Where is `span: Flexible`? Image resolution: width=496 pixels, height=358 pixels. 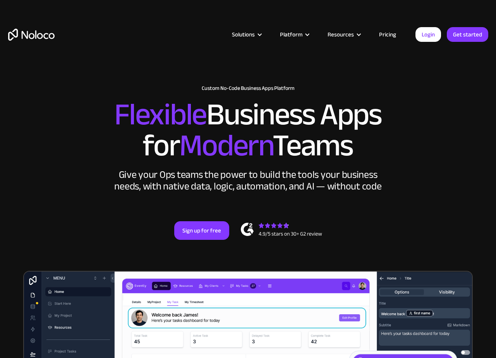 span: Flexible is located at coordinates (160, 114).